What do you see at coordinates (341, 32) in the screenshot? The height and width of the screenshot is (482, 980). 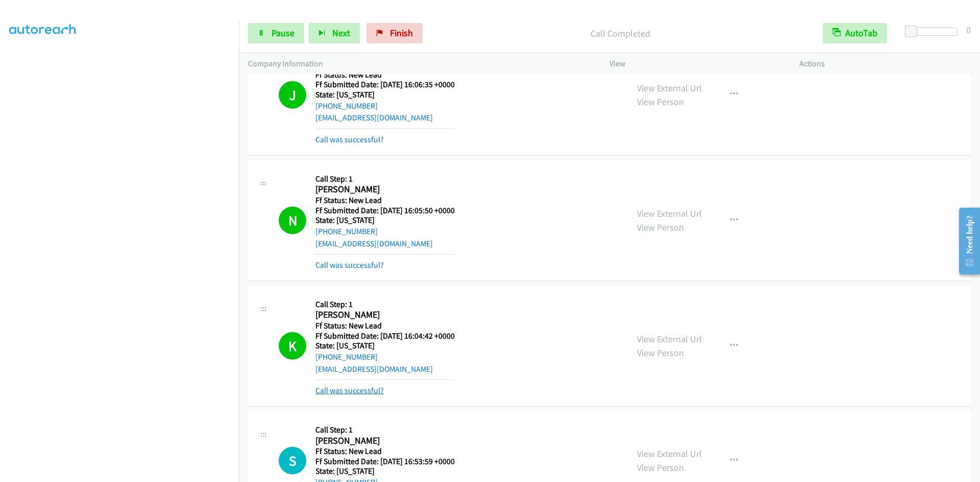 I see `span: Next` at bounding box center [341, 32].